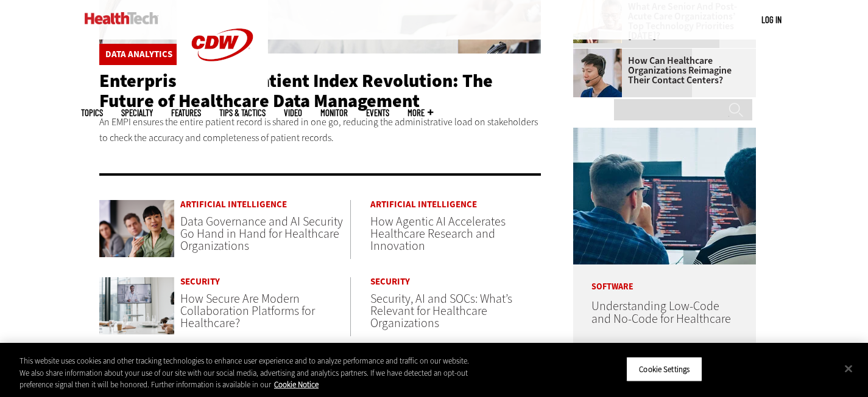 This screenshot has width=868, height=397. Describe the element at coordinates (121, 19) in the screenshot. I see `img: Home` at that location.